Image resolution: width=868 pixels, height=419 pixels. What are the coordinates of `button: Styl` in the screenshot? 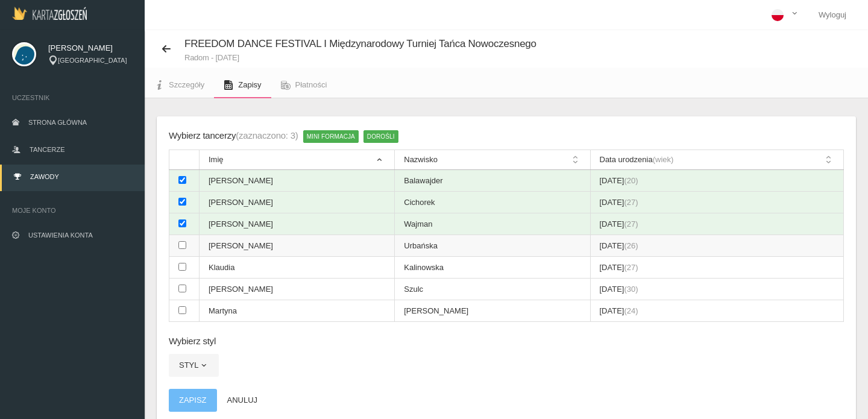 It's located at (194, 365).